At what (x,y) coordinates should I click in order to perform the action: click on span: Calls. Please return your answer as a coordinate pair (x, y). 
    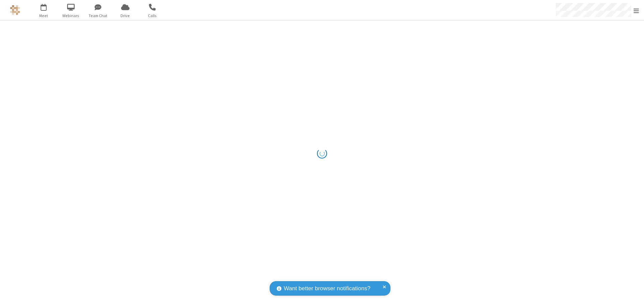
    Looking at the image, I should click on (152, 16).